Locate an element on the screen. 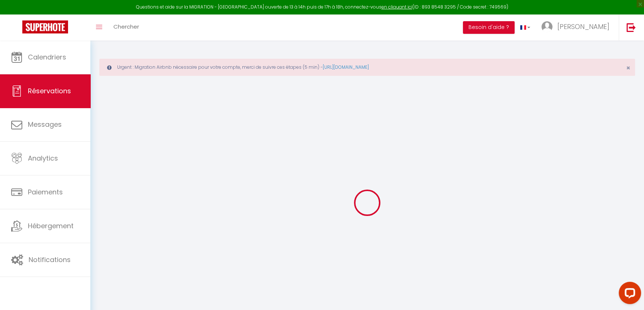  span: Hébergement is located at coordinates (50, 226).